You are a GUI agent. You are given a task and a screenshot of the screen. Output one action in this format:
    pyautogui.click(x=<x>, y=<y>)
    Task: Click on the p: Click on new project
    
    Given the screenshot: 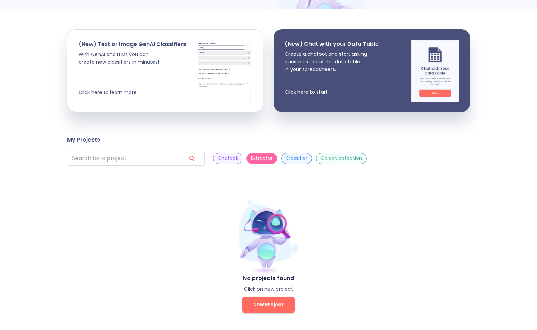 What is the action you would take?
    pyautogui.click(x=268, y=289)
    